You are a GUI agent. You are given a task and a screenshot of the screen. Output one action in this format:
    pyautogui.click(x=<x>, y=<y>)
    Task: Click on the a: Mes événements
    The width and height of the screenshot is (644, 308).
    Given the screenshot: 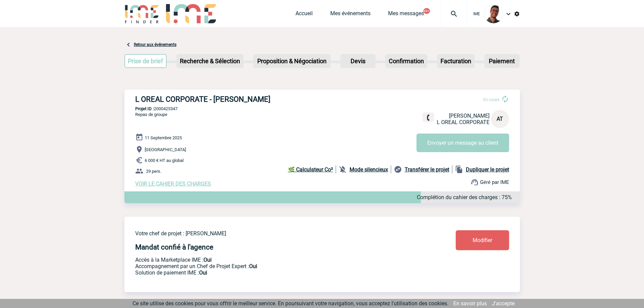 What is the action you would take?
    pyautogui.click(x=351, y=15)
    